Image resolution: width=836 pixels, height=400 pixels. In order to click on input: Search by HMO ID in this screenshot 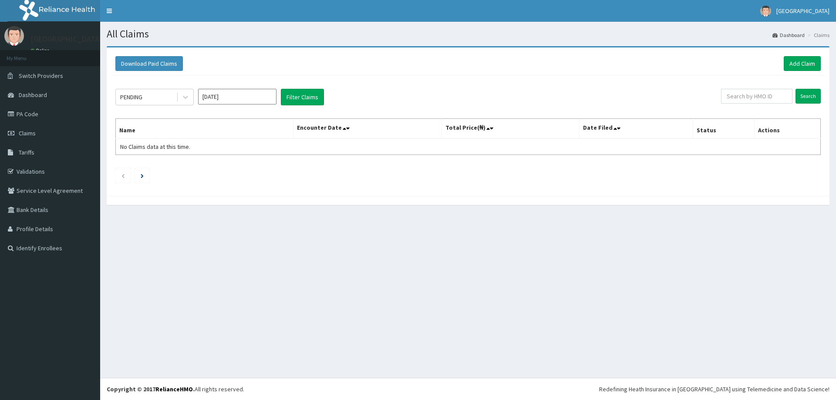, I will do `click(757, 96)`.